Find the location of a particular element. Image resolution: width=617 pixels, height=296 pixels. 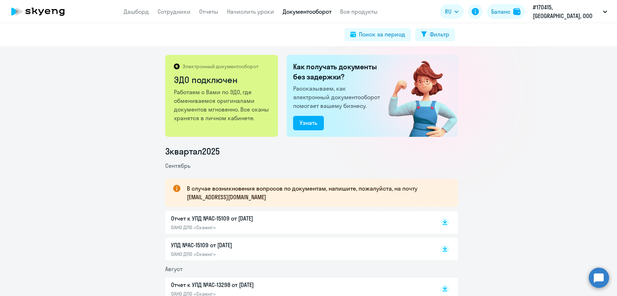

button: Фильтр is located at coordinates (435, 35).